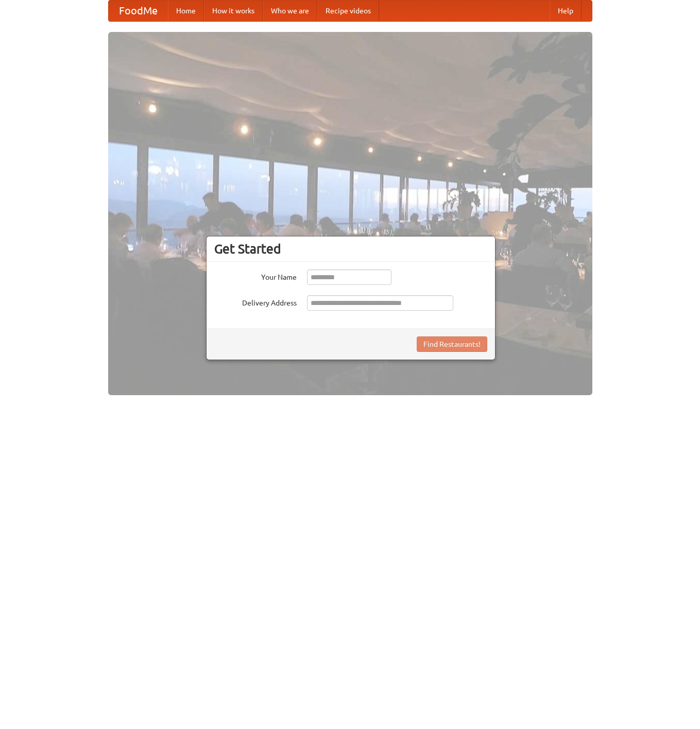 The width and height of the screenshot is (700, 729). I want to click on h3: Get Started, so click(350, 249).